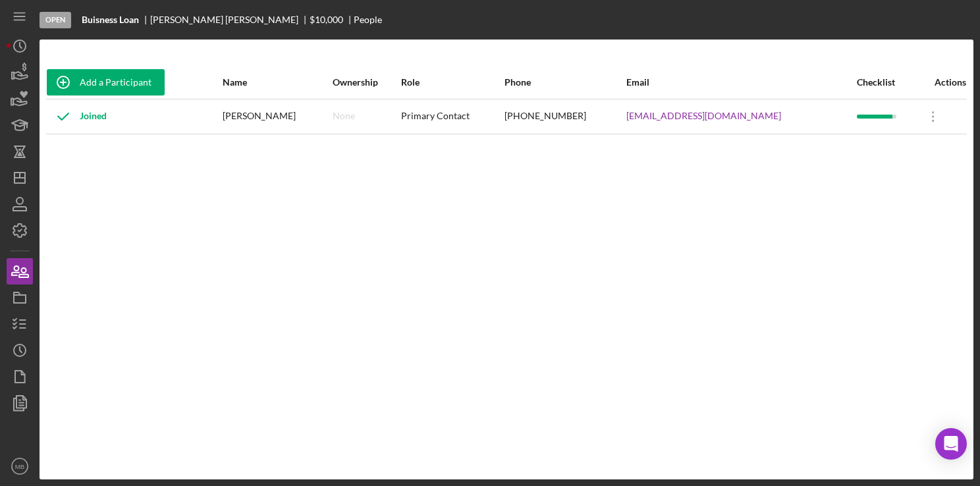 Image resolution: width=980 pixels, height=486 pixels. I want to click on div: Open Intercom Messenger, so click(951, 444).